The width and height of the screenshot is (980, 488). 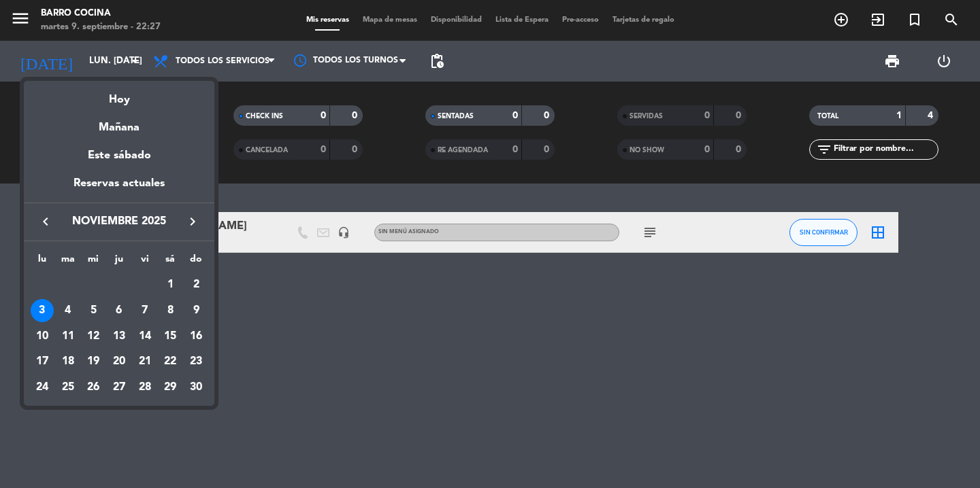 What do you see at coordinates (145, 362) in the screenshot?
I see `td: 21 de noviembre de 2025` at bounding box center [145, 362].